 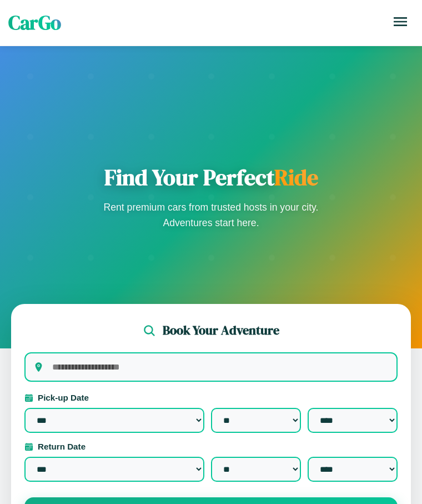 I want to click on p: Rent premium cars from trusted hosts in your city. Adventures start here., so click(x=211, y=215).